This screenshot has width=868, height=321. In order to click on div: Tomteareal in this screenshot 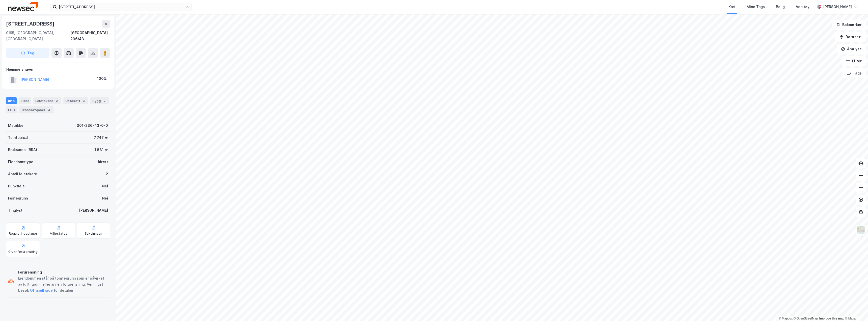, I will do `click(18, 138)`.